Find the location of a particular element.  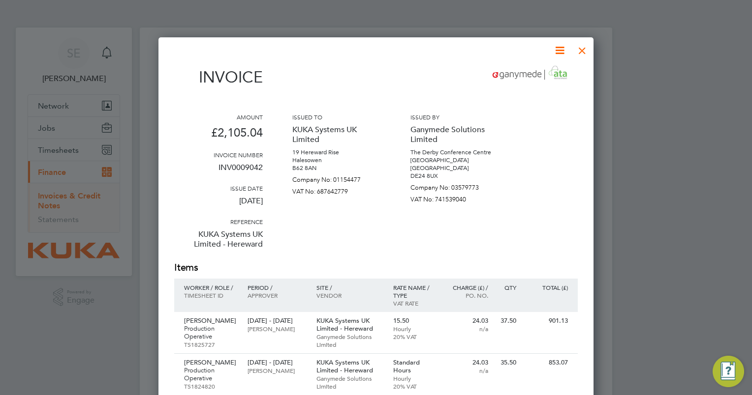

p: Company No: 03579773 is located at coordinates (454, 186).